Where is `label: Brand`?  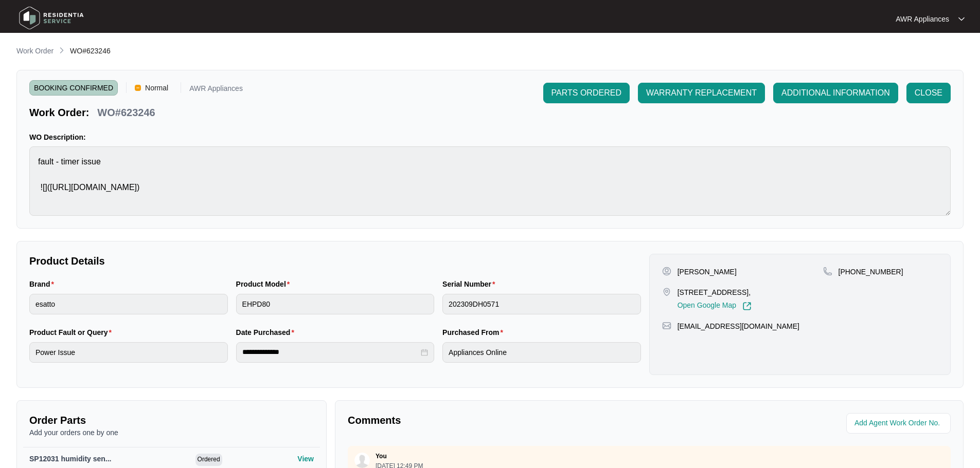
label: Brand is located at coordinates (44, 284).